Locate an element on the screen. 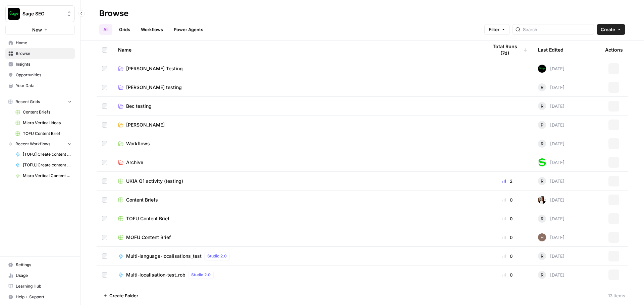 The image size is (644, 305). button: Create Folder is located at coordinates (121, 296).